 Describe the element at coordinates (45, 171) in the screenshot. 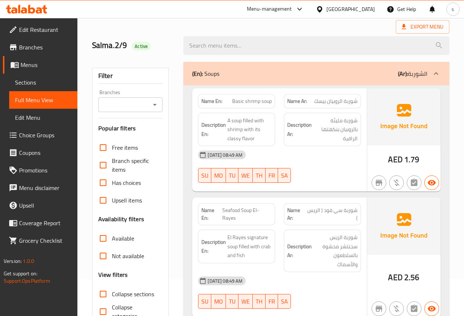

I see `span: Promotions` at that location.